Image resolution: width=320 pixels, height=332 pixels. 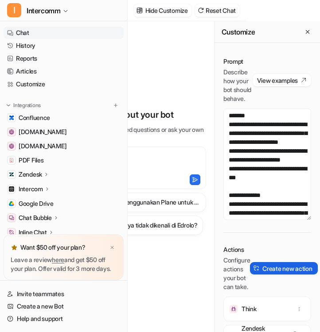 What do you see at coordinates (53, 248) in the screenshot?
I see `p: Want $50 off your plan?` at bounding box center [53, 248].